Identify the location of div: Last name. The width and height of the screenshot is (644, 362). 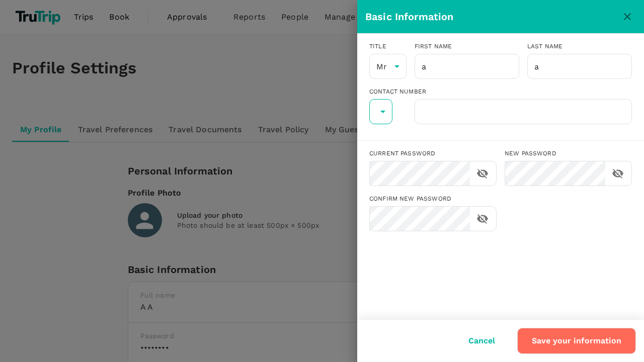
(580, 47).